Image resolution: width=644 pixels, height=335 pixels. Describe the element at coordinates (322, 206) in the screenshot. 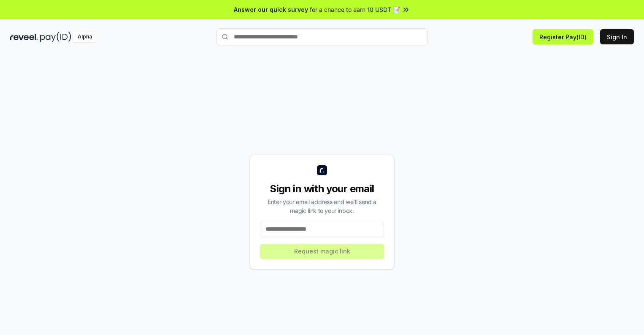

I see `div: Enter your email address and we’ll send a magic link to your inbox.` at that location.